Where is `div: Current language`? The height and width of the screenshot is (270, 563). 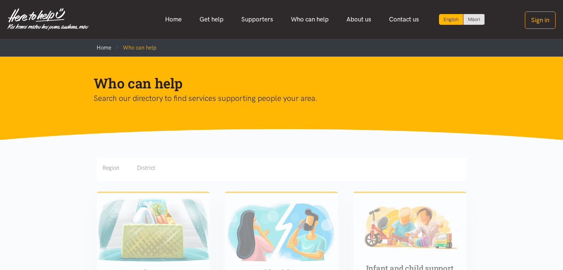
div: Current language is located at coordinates (451, 19).